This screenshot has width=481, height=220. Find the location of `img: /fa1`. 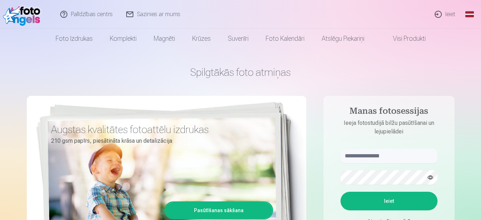

img: /fa1 is located at coordinates (23, 14).